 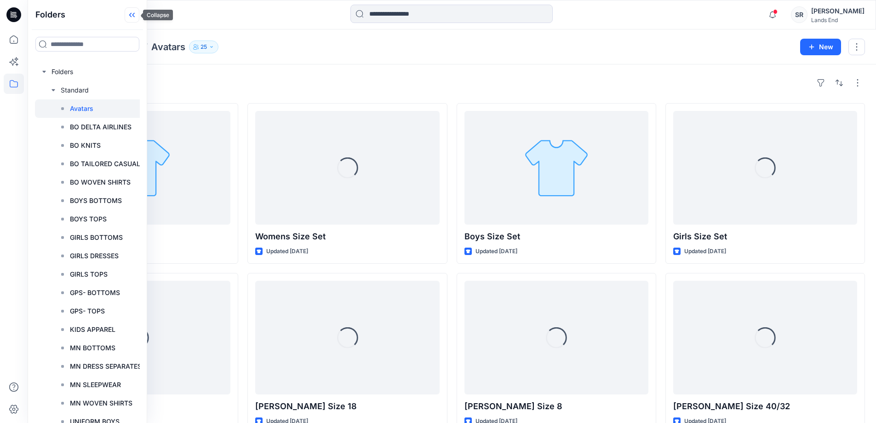 What do you see at coordinates (106, 366) in the screenshot?
I see `p: MN DRESS SEPARATES` at bounding box center [106, 366].